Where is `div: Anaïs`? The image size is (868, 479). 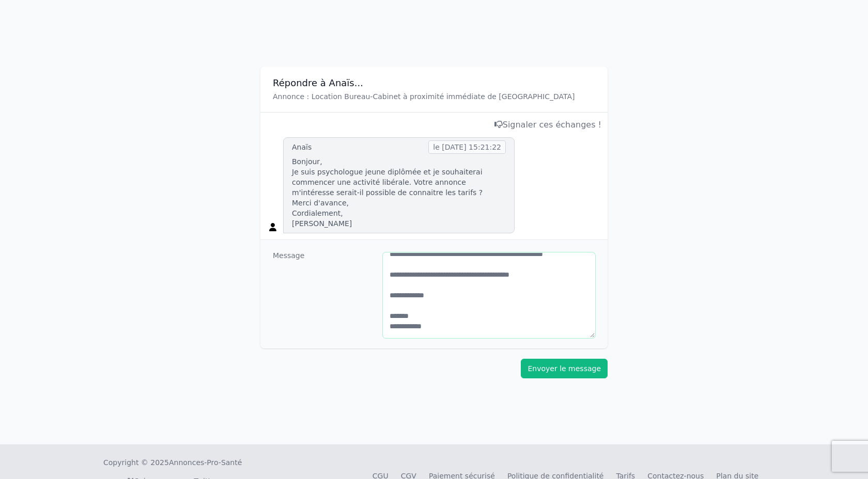
div: Anaïs is located at coordinates (302, 147).